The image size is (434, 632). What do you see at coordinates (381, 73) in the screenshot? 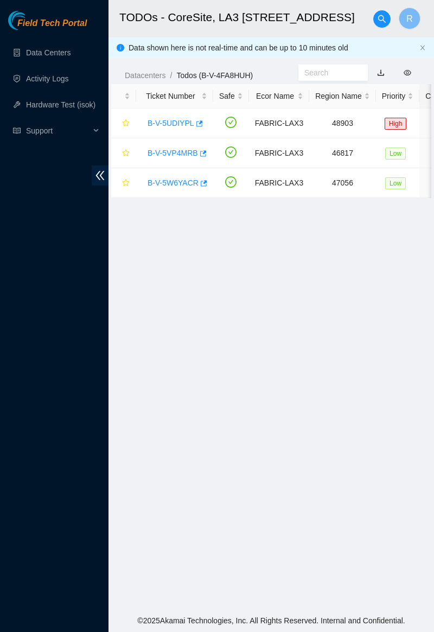
I see `a: download` at bounding box center [381, 73].